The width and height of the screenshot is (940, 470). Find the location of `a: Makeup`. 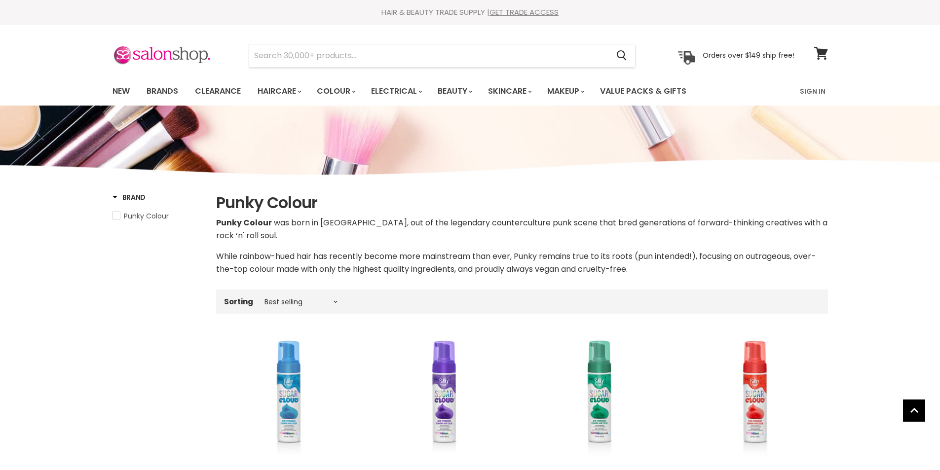

a: Makeup is located at coordinates (565, 91).